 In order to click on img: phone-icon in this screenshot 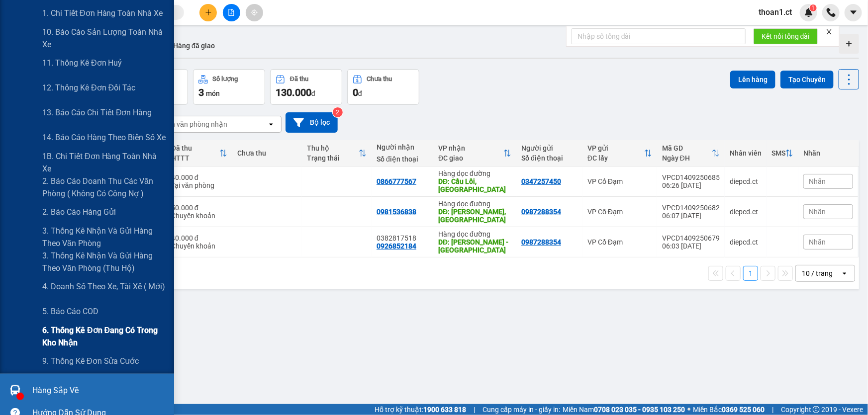, I will do `click(831, 13)`.